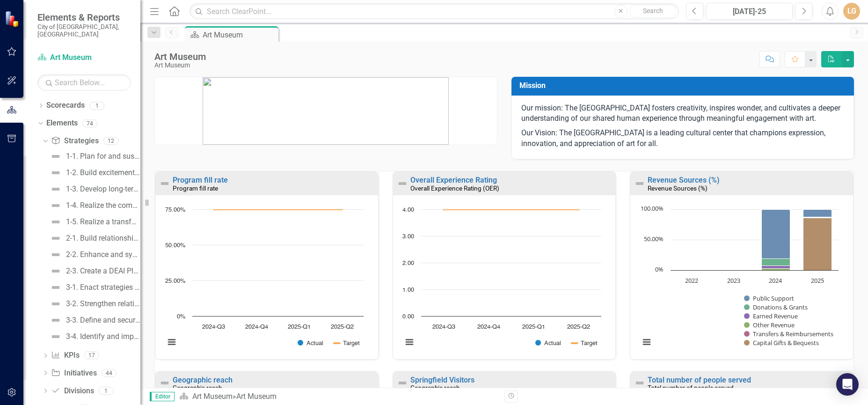 Image resolution: width=868 pixels, height=405 pixels. I want to click on text: 2024, so click(776, 281).